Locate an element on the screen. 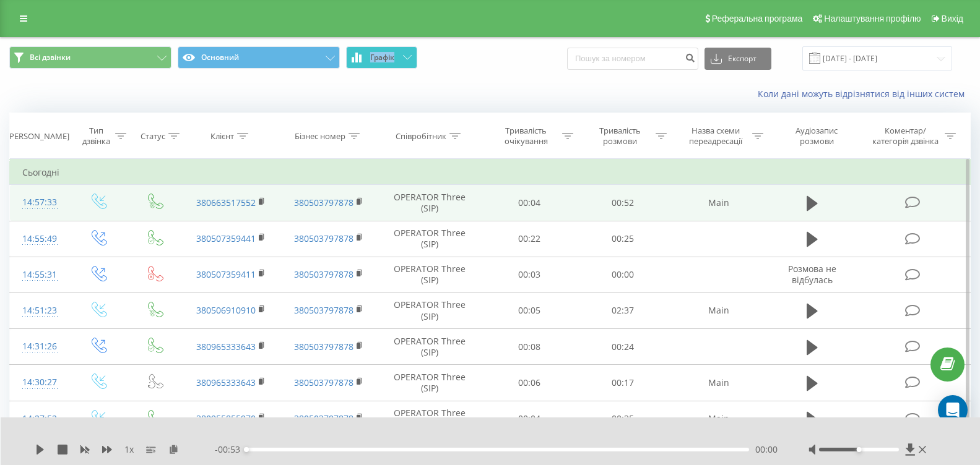 The image size is (980, 465). span: 1 x is located at coordinates (129, 450).